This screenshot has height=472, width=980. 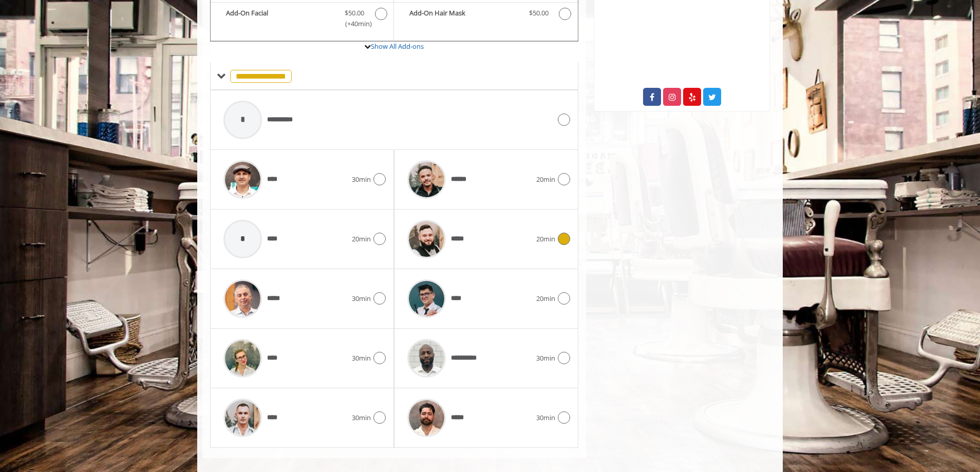 I want to click on a: Show All Add-ons, so click(x=397, y=47).